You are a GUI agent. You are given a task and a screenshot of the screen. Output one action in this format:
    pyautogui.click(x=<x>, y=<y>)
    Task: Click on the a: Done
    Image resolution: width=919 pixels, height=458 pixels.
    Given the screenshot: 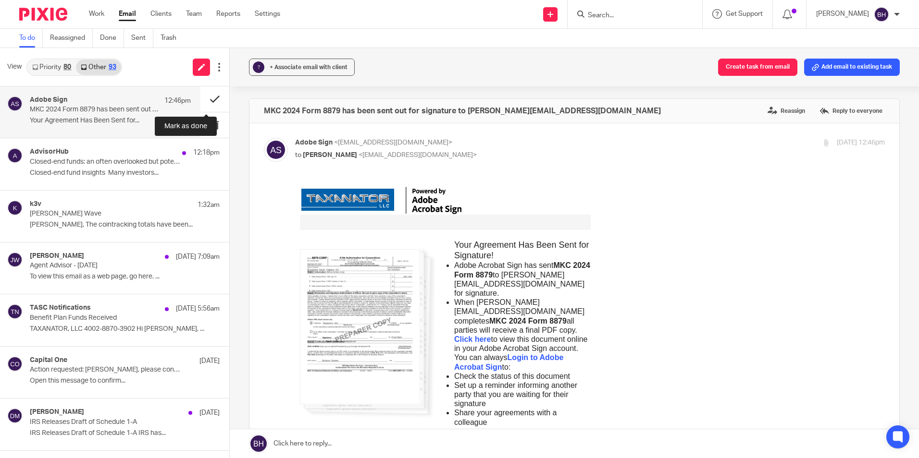 What is the action you would take?
    pyautogui.click(x=112, y=38)
    